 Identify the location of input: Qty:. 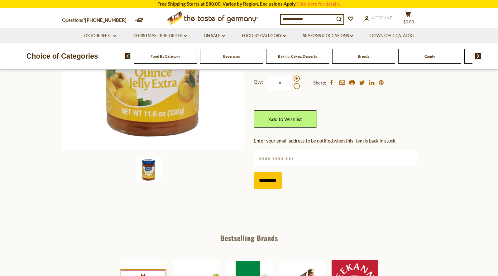
(280, 83).